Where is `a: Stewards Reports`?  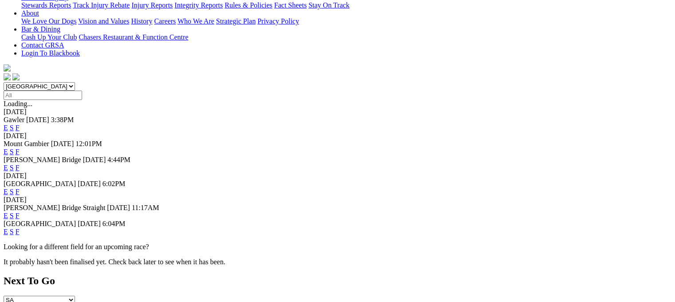 a: Stewards Reports is located at coordinates (46, 5).